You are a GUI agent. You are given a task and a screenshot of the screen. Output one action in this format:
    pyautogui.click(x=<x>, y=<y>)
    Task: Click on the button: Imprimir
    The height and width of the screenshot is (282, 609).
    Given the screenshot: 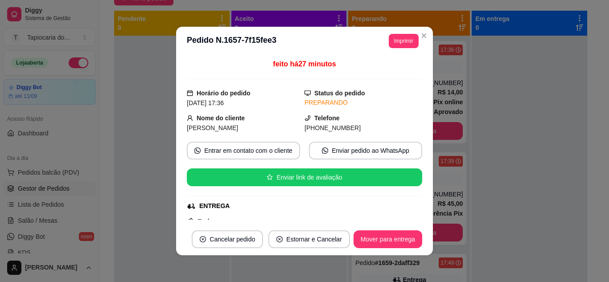 What is the action you would take?
    pyautogui.click(x=404, y=41)
    